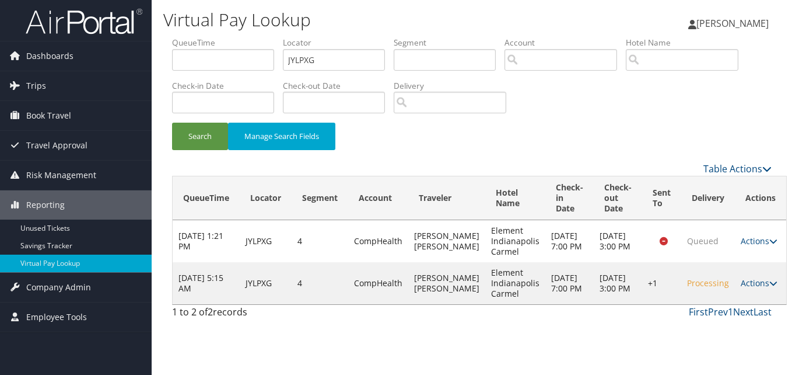  I want to click on th: Check-out Date: activate to sort column ascending, so click(618, 198).